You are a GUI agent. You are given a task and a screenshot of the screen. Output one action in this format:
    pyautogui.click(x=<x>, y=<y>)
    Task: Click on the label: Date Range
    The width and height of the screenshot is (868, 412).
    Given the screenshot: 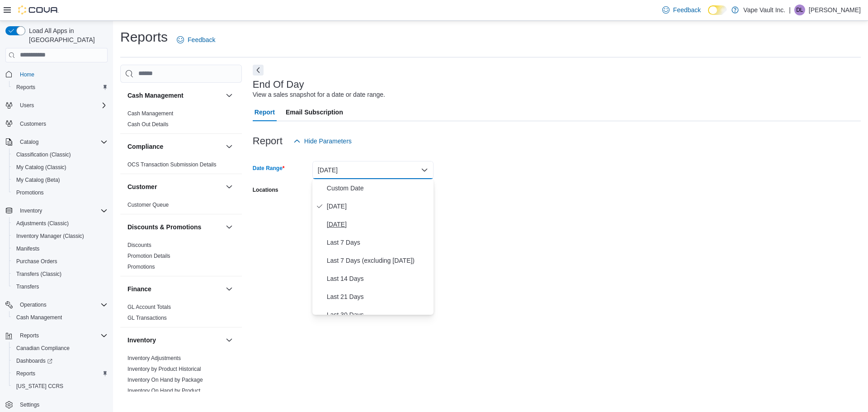 What is the action you would take?
    pyautogui.click(x=269, y=168)
    